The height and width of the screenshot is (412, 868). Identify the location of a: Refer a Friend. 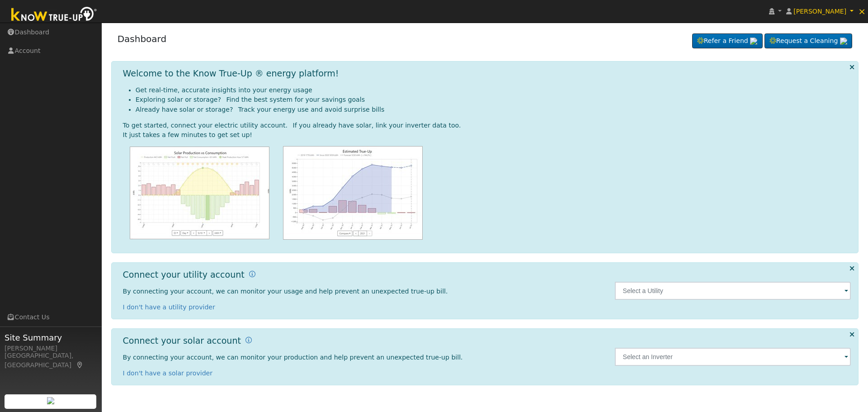
(727, 41).